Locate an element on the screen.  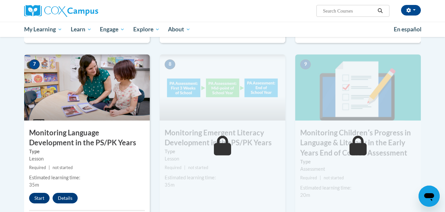
a: About is located at coordinates (180, 29).